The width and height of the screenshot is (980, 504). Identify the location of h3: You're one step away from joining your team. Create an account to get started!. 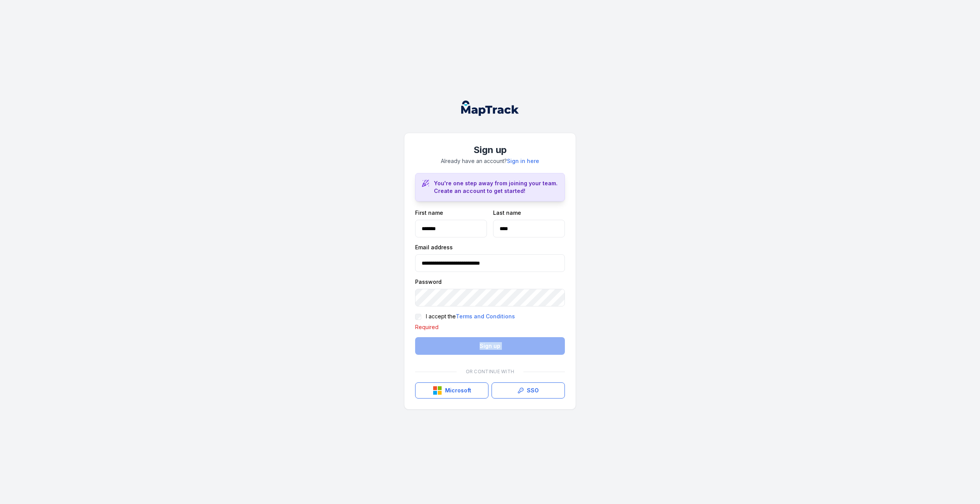
(496, 187).